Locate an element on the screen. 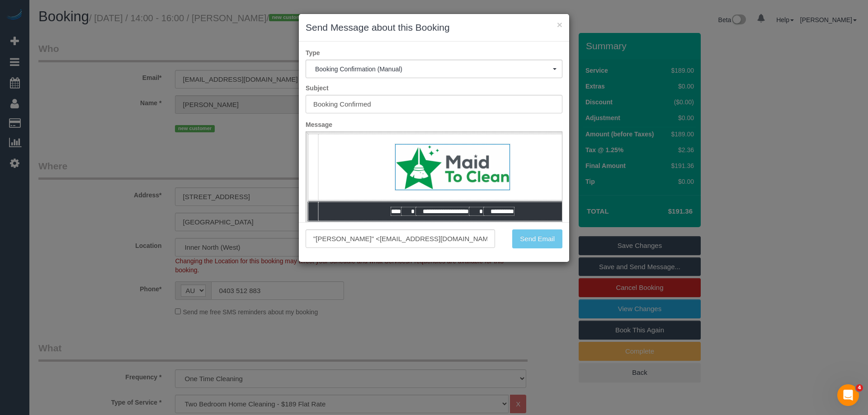 The image size is (868, 415). label: Message is located at coordinates (434, 125).